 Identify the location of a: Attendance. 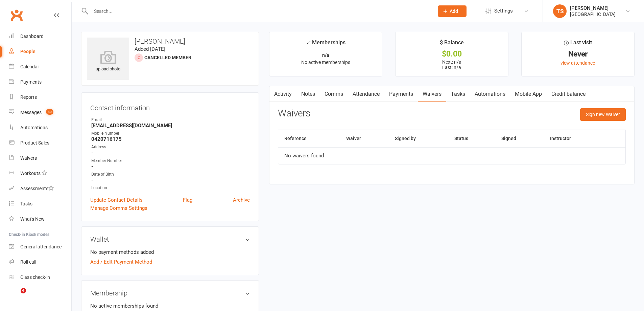
(366, 94).